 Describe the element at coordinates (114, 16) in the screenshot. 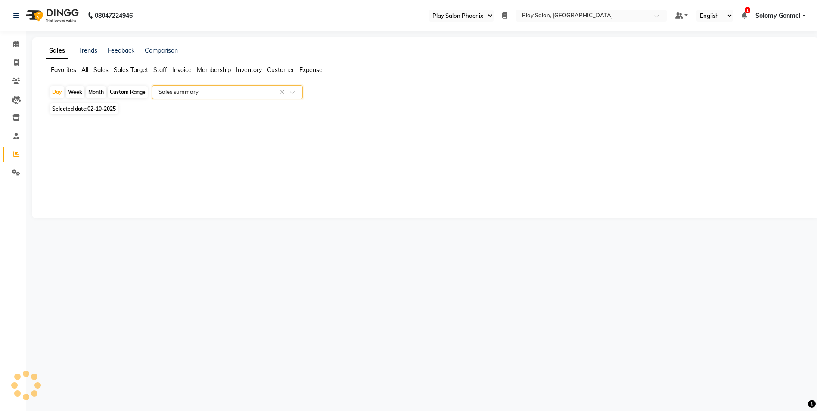

I see `b: 08047224946` at that location.